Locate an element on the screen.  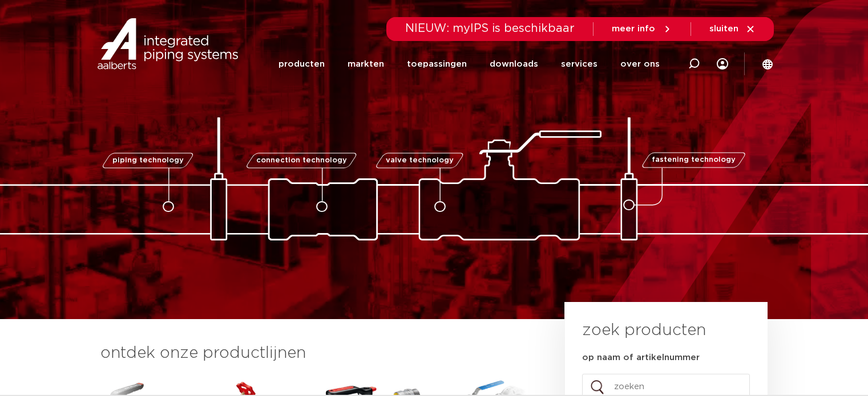
div: my IPS is located at coordinates (723, 64).